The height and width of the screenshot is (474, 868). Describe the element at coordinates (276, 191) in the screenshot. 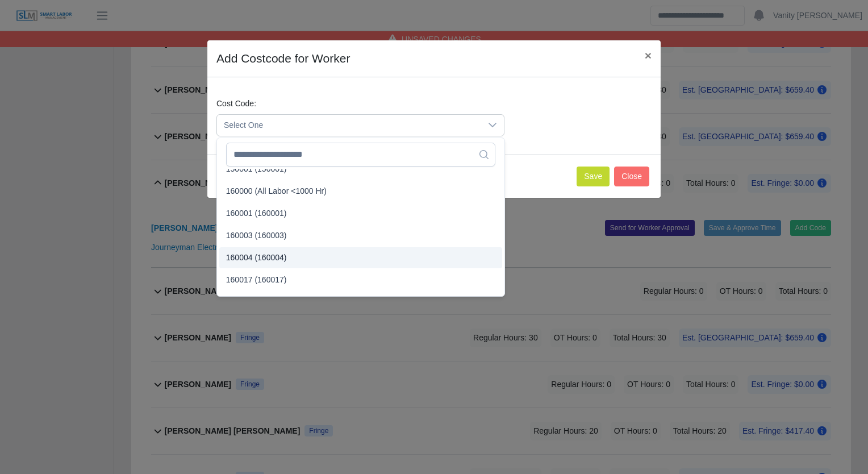

I see `span: 160000 (All Labor <1000 Hr)` at that location.